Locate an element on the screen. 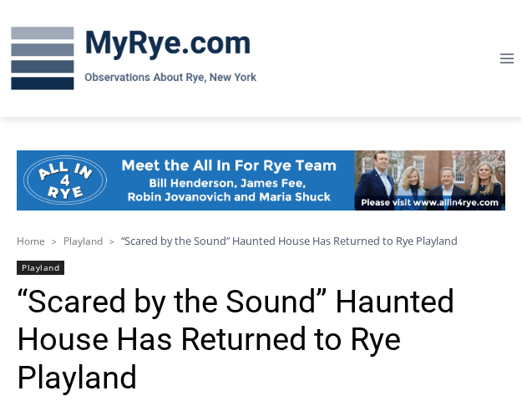 The width and height of the screenshot is (522, 401). span: Playland is located at coordinates (83, 241).